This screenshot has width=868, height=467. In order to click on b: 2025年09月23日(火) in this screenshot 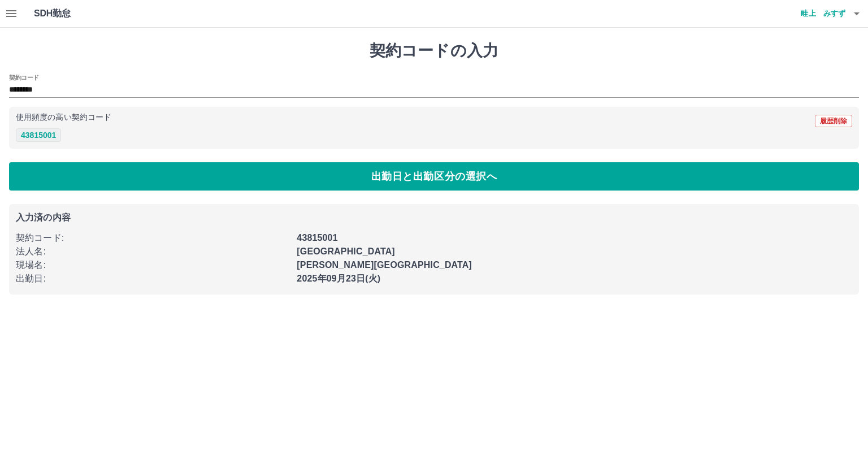, I will do `click(338, 278)`.